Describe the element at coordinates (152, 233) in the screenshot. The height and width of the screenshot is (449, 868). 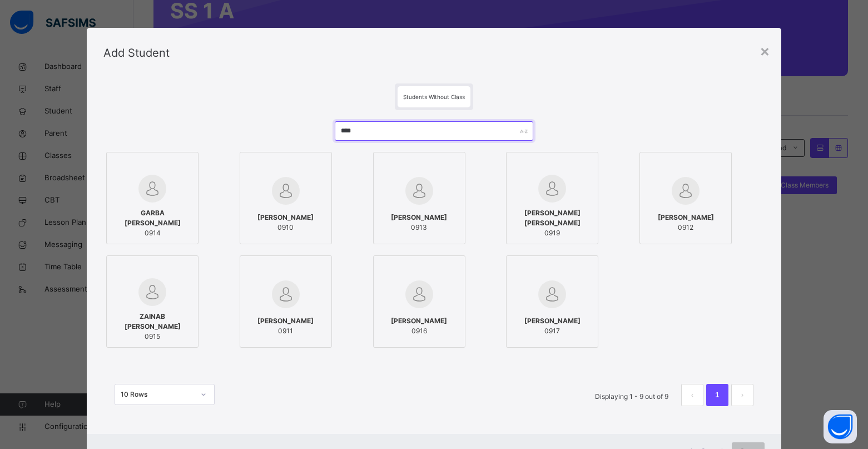
I see `span: 0914` at that location.